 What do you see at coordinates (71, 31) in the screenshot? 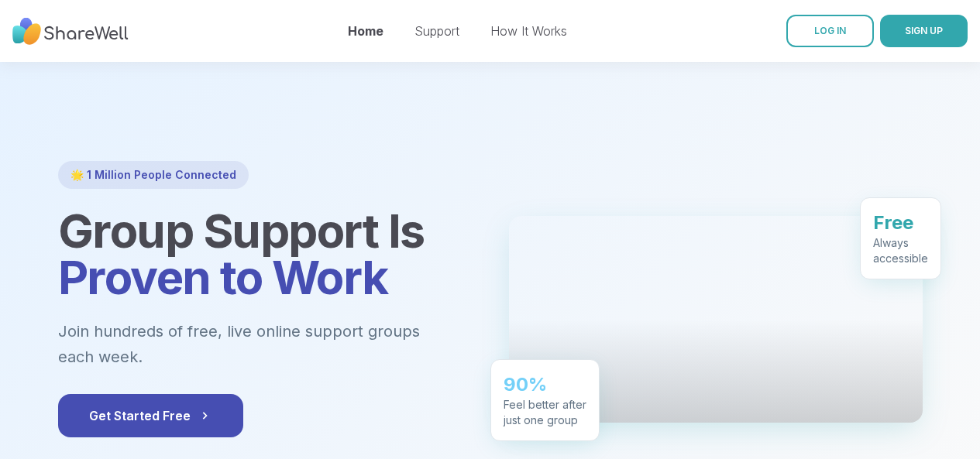
I see `img: ShareWell Nav Logo` at bounding box center [71, 31].